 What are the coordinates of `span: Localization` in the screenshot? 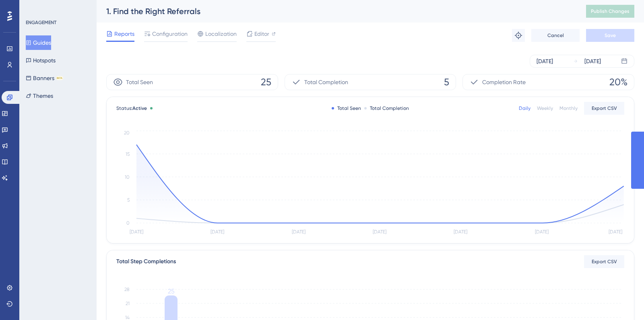 It's located at (221, 34).